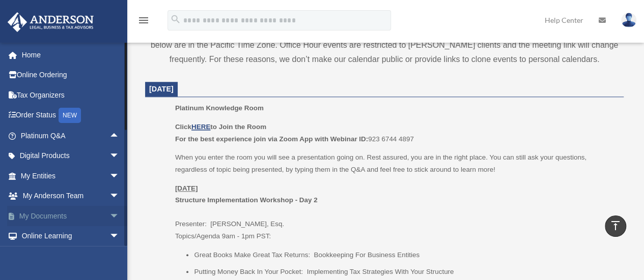  I want to click on div: NEW, so click(70, 115).